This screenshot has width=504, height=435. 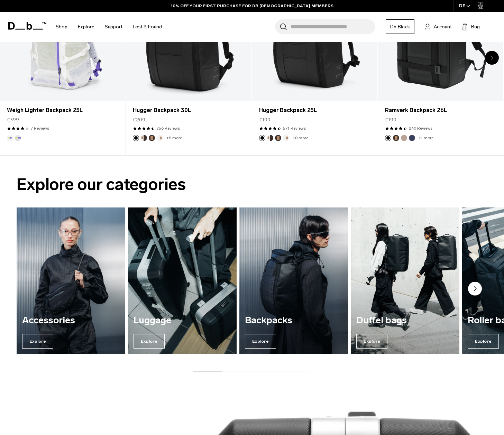 I want to click on a: Accessories Explore, so click(x=71, y=280).